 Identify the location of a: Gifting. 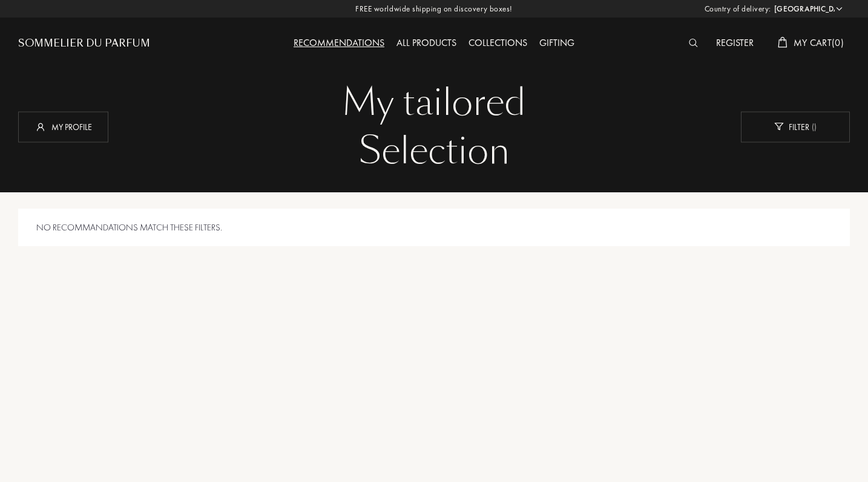
(557, 42).